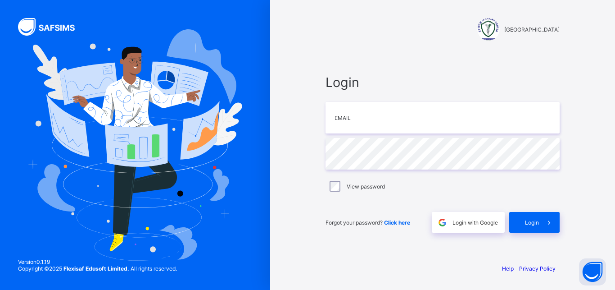  What do you see at coordinates (397, 222) in the screenshot?
I see `span: Click here` at bounding box center [397, 222].